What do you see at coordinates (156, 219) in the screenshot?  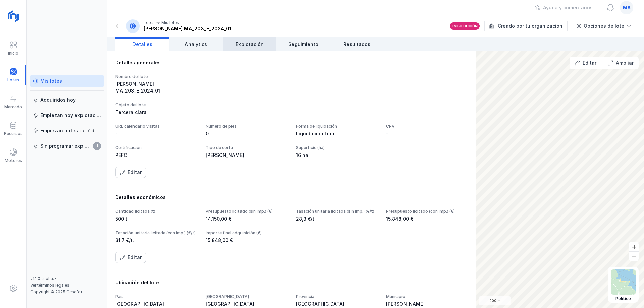 I see `div: 500 t.` at bounding box center [156, 219].